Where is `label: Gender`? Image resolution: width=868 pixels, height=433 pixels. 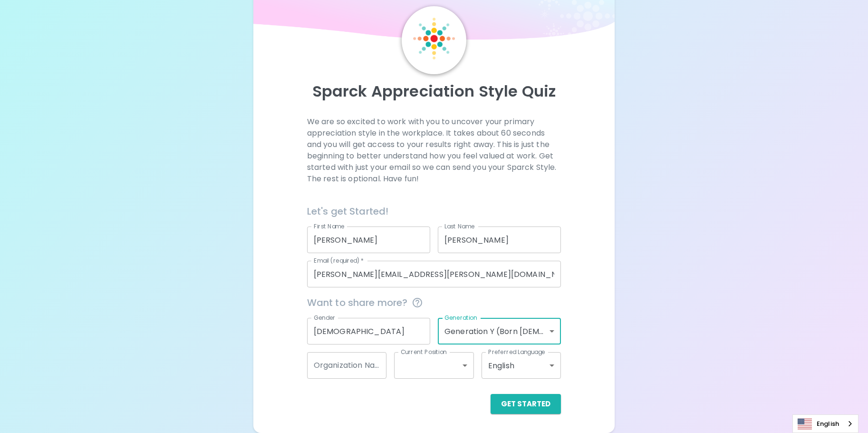
label: Gender is located at coordinates (324, 317).